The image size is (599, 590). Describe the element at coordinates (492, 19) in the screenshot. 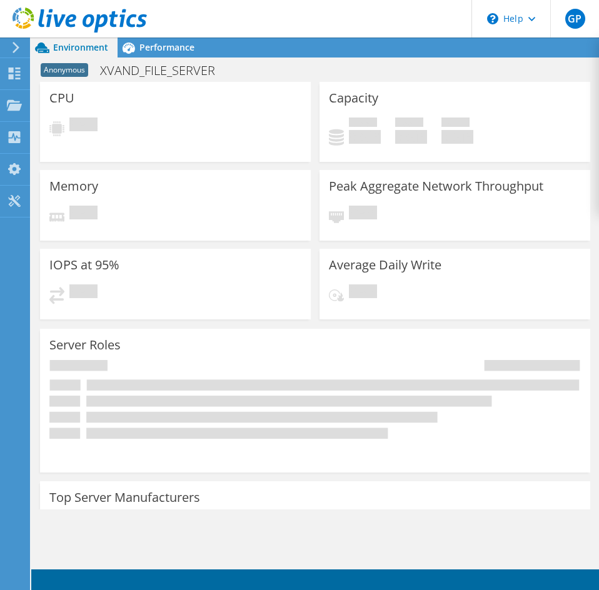

I see `svg: \n` at that location.